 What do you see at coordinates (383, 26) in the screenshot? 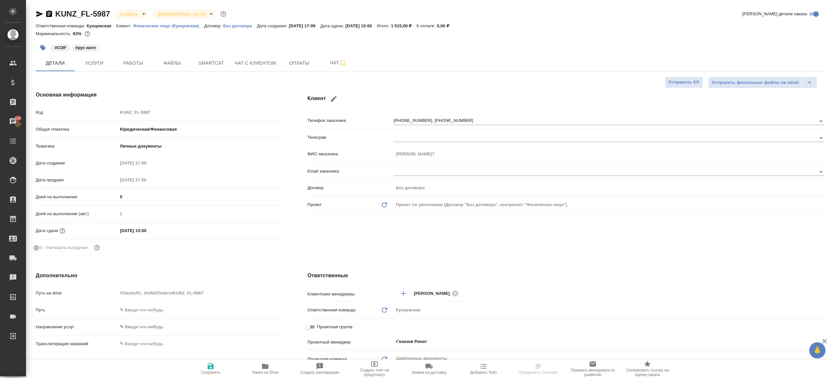
I see `p: Итого:` at bounding box center [383, 26].